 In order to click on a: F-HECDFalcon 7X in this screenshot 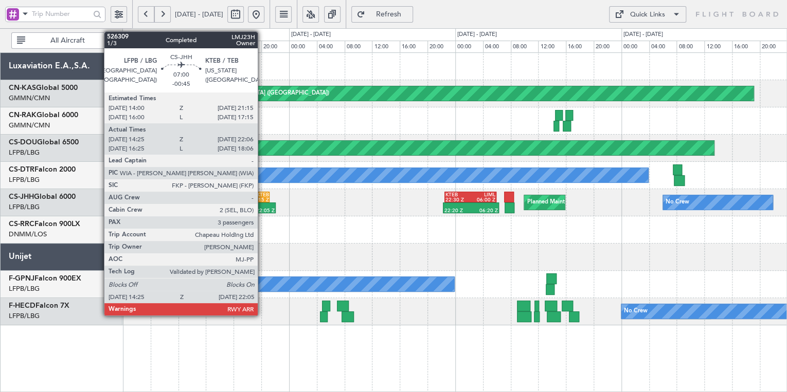, I will do `click(39, 306)`.